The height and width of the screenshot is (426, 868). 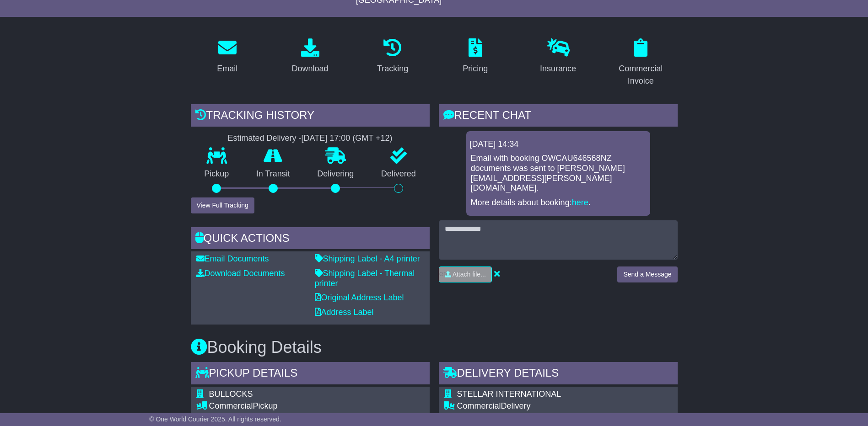 I want to click on a: Commercial Invoice, so click(x=640, y=63).